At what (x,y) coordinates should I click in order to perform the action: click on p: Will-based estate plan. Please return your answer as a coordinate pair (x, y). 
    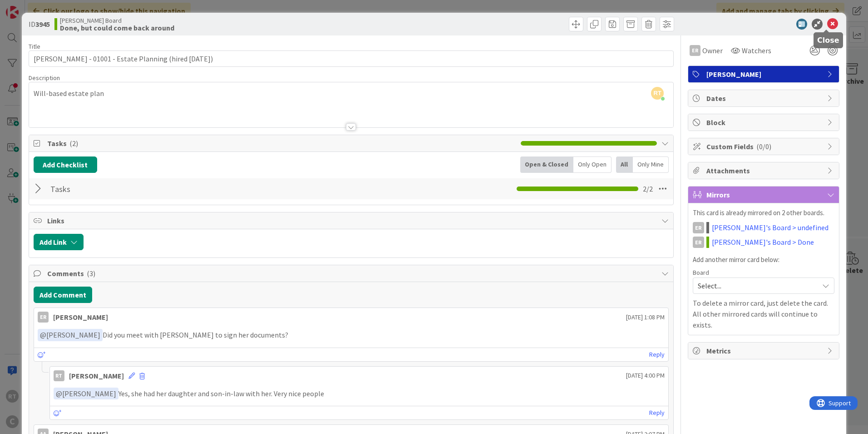
    Looking at the image, I should click on (351, 93).